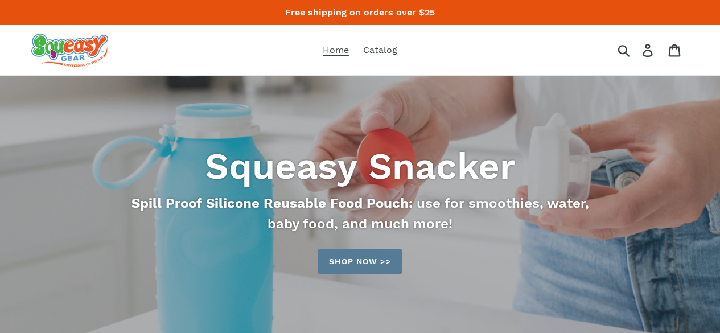 The image size is (720, 333). What do you see at coordinates (360, 261) in the screenshot?
I see `a: Shop now >>: Catalog` at bounding box center [360, 261].